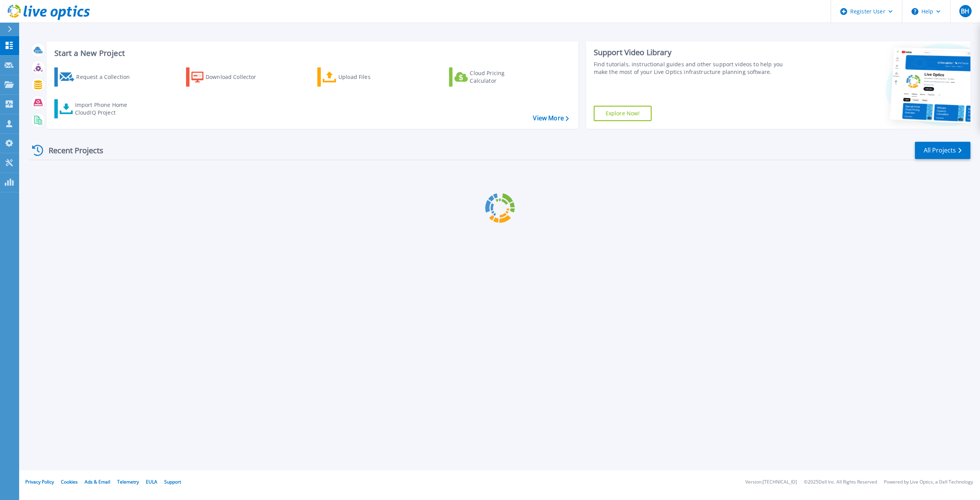 Image resolution: width=980 pixels, height=500 pixels. Describe the element at coordinates (97, 77) in the screenshot. I see `a: Request a Collection` at that location.